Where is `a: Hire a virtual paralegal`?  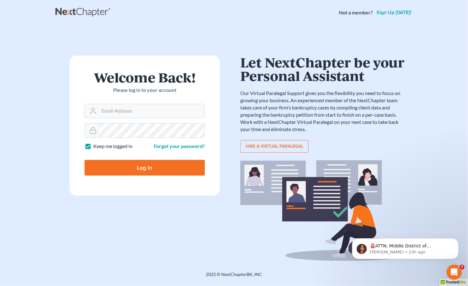
a: Hire a virtual paralegal is located at coordinates (275, 146).